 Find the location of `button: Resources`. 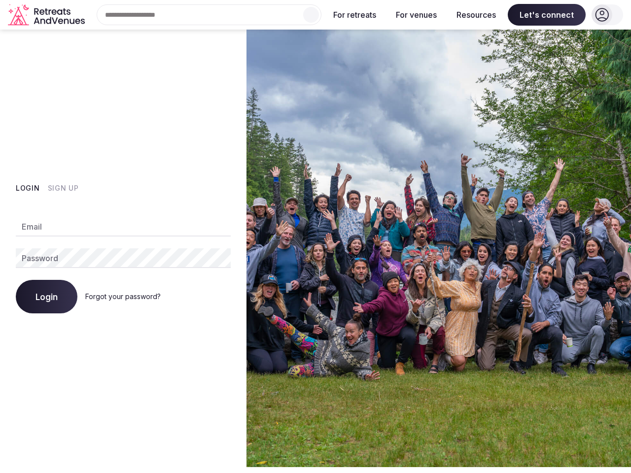

button: Resources is located at coordinates (476, 15).